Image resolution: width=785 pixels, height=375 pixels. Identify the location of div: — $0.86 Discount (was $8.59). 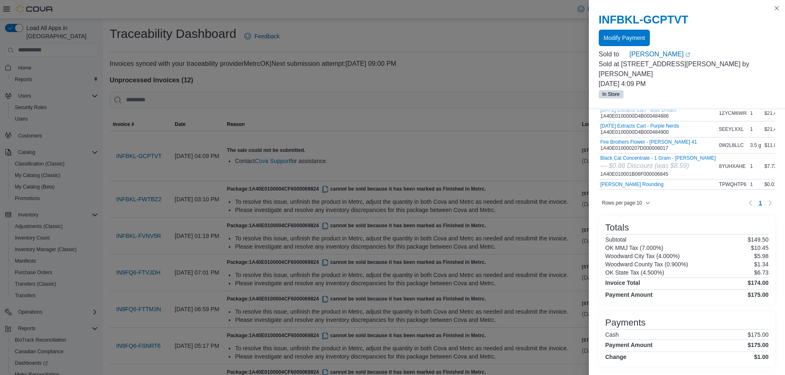
(658, 166).